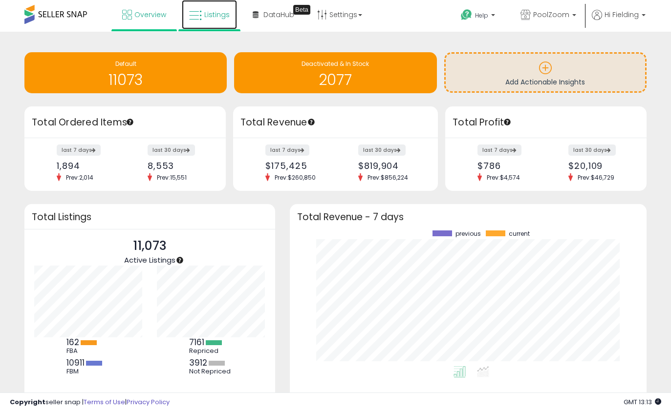 This screenshot has height=412, width=671. I want to click on a: Privacy Policy, so click(148, 402).